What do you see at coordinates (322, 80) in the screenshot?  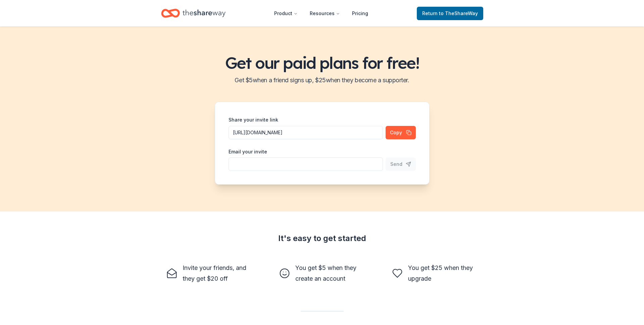 I see `h2: Get $ 5 when a friend signs up, $ 25 when they become a supporter.` at bounding box center [322, 80].